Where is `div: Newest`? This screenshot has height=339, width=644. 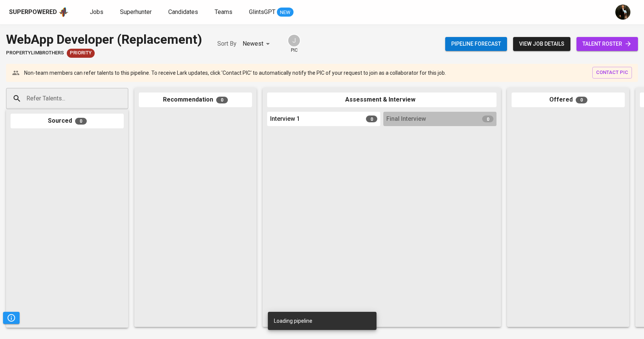 div: Newest is located at coordinates (257, 44).